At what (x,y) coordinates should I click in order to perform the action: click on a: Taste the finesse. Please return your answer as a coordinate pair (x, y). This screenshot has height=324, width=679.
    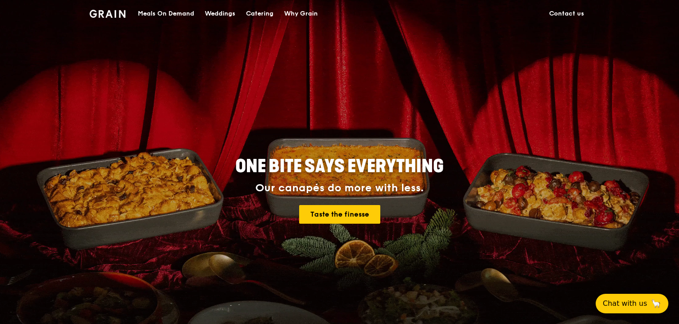
    Looking at the image, I should click on (340, 214).